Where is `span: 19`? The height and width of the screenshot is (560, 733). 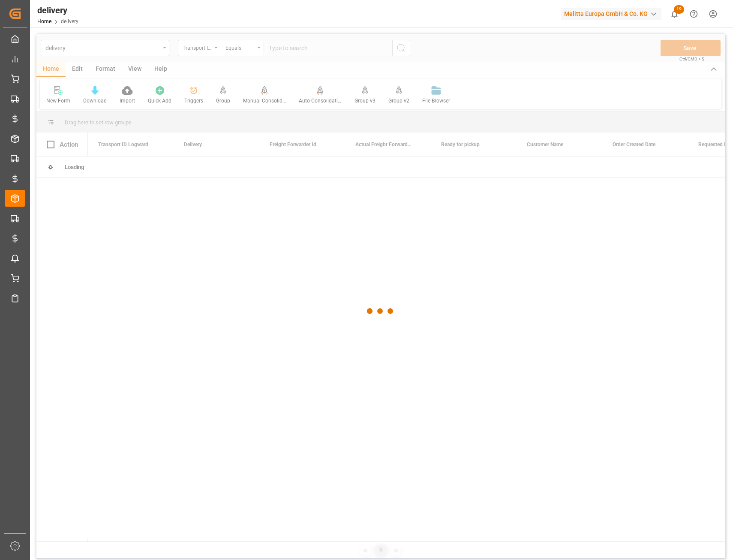
span: 19 is located at coordinates (679, 9).